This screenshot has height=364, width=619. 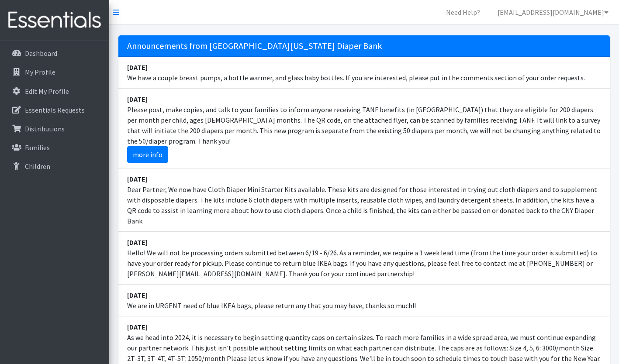 What do you see at coordinates (41, 53) in the screenshot?
I see `p: Dashboard` at bounding box center [41, 53].